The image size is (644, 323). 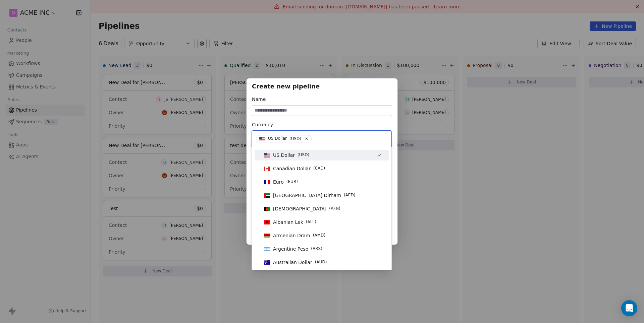 I want to click on span: Australian Dollar, so click(x=292, y=262).